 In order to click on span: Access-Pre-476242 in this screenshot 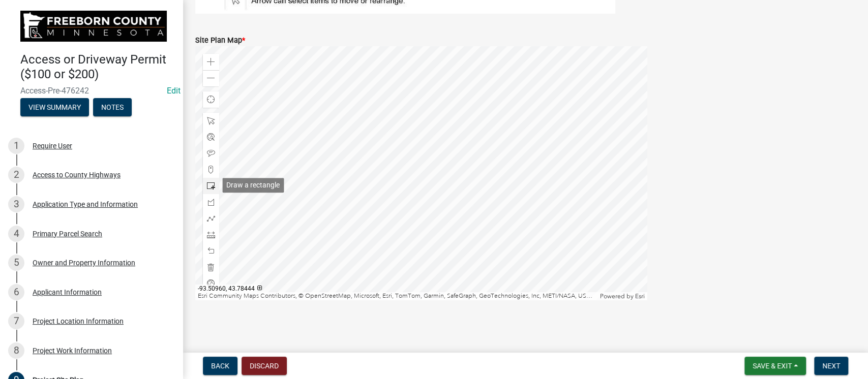, I will do `click(92, 90)`.